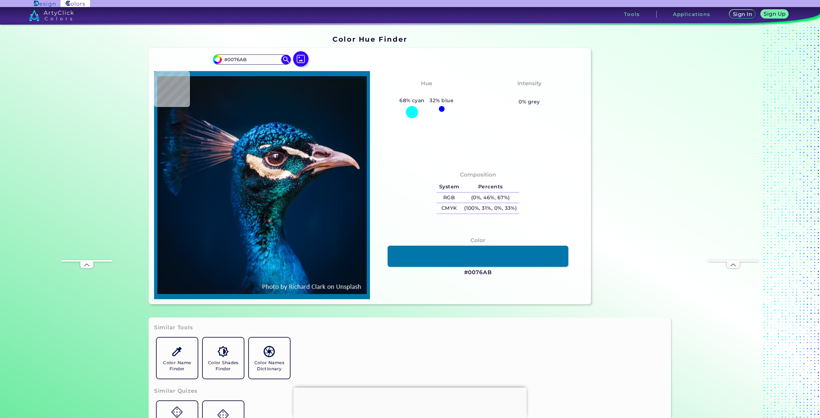 The width and height of the screenshot is (820, 418). What do you see at coordinates (427, 93) in the screenshot?
I see `h3: Bluish Cyan` at bounding box center [427, 93].